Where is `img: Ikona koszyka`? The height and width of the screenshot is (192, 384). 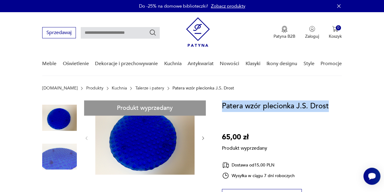
img: Ikona koszyka is located at coordinates (335, 29).